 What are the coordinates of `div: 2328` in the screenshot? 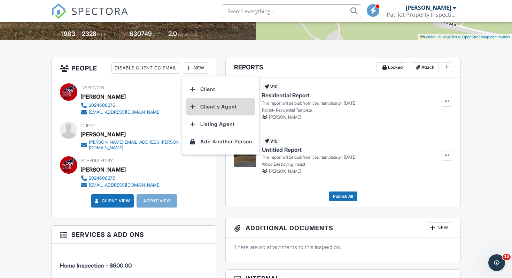 It's located at (89, 33).